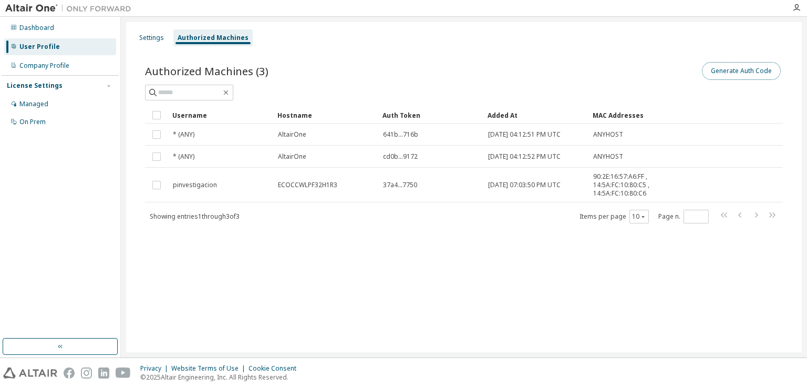 The height and width of the screenshot is (388, 807). I want to click on span: cd0b...9172, so click(400, 157).